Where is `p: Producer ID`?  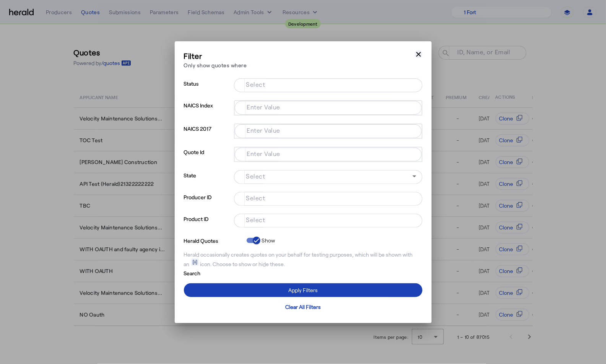 p: Producer ID is located at coordinates (207, 203).